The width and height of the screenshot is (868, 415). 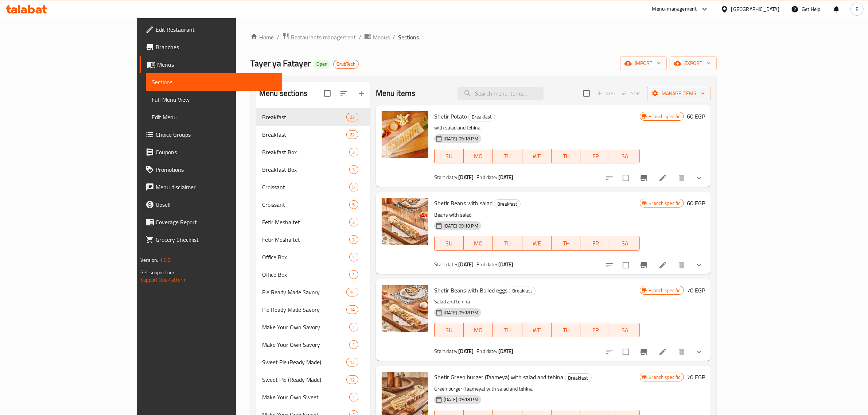 What do you see at coordinates (211, 152) in the screenshot?
I see `a: Coupons` at bounding box center [211, 152].